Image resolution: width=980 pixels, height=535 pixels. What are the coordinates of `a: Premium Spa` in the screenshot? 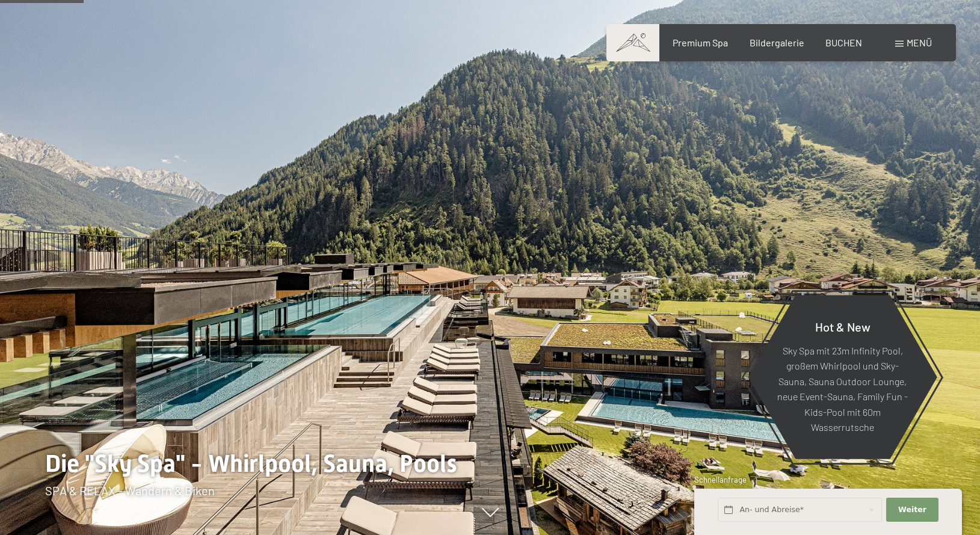 It's located at (700, 42).